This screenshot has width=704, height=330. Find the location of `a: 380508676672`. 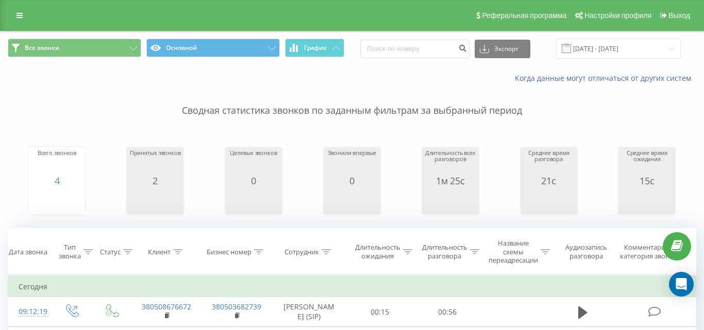

a: 380508676672 is located at coordinates (167, 307).